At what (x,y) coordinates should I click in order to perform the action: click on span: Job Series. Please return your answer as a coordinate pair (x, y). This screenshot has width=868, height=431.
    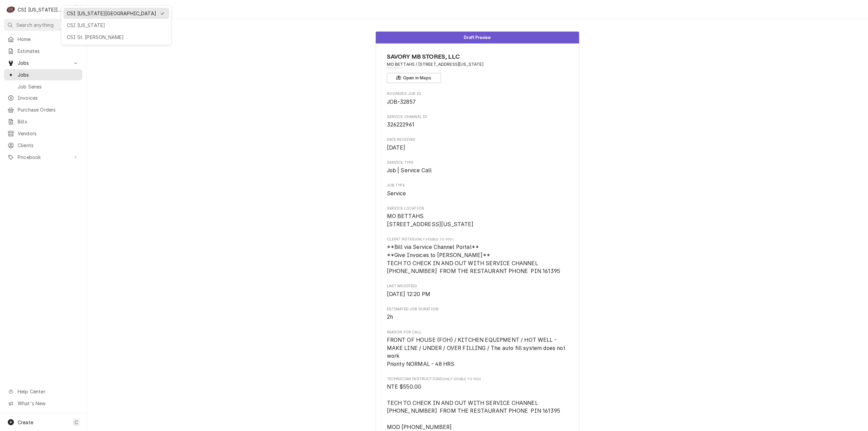
    Looking at the image, I should click on (48, 87).